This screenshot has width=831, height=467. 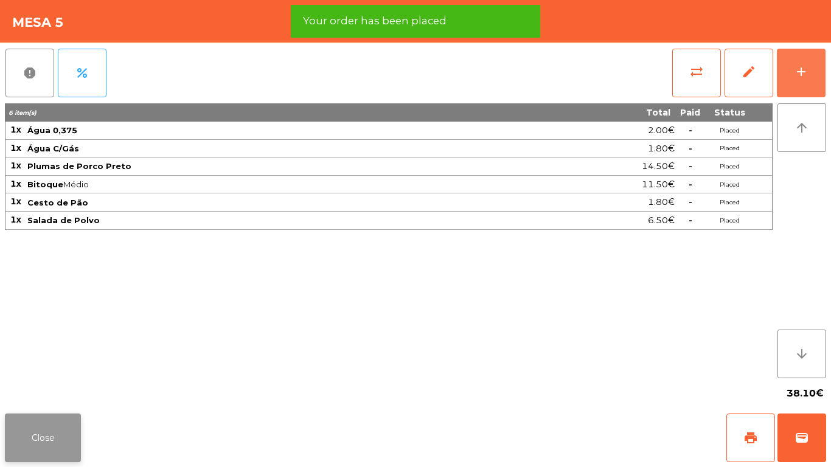 I want to click on span: Your order has been placed, so click(x=375, y=21).